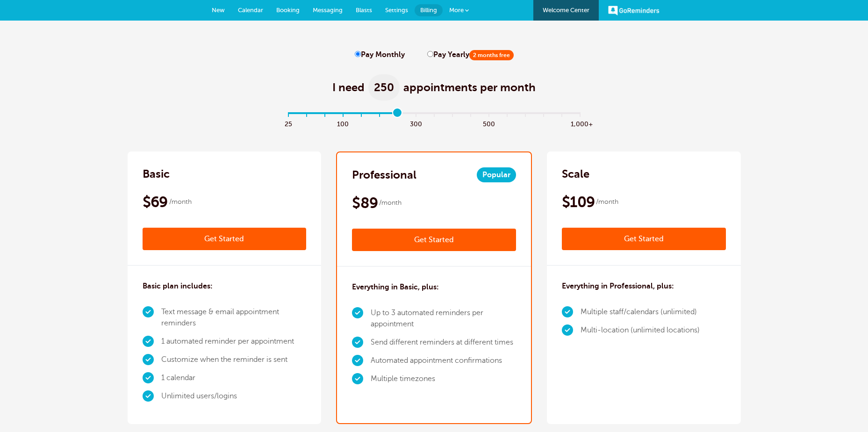  I want to click on span: Messaging, so click(328, 10).